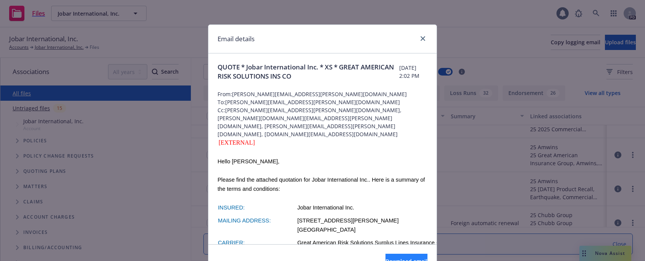  I want to click on a: close, so click(423, 39).